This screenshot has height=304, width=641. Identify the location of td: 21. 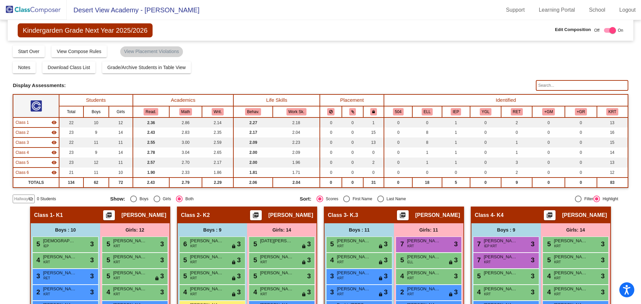
(71, 173).